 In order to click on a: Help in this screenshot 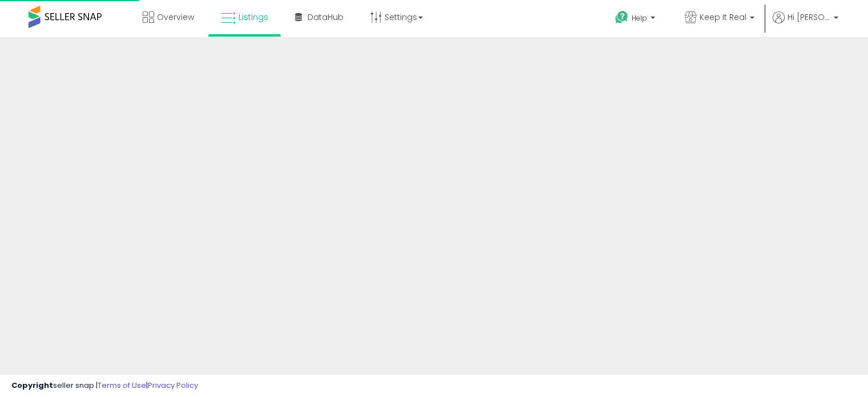, I will do `click(637, 20)`.